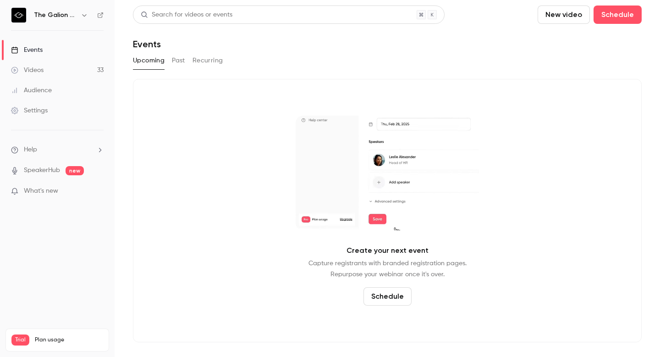 The height and width of the screenshot is (357, 660). I want to click on span: Plan usage, so click(69, 340).